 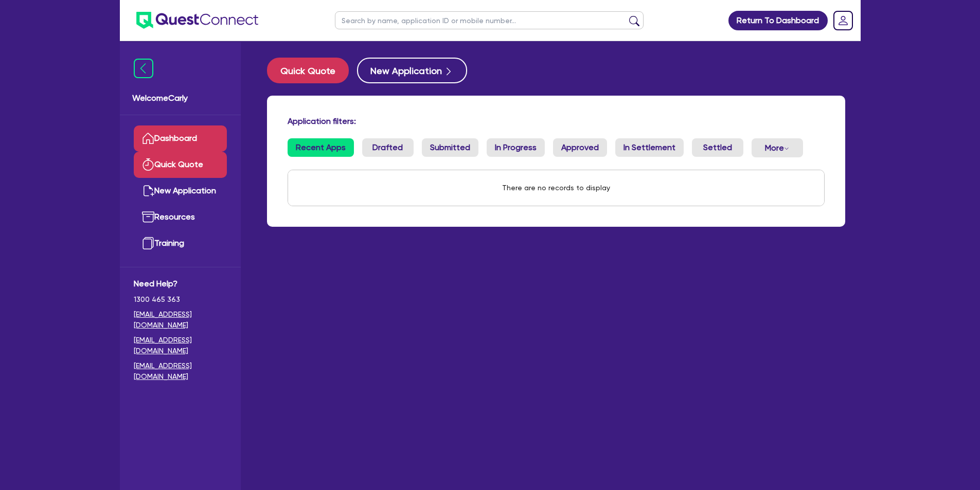 I want to click on input: Search by name, application ID or mobile number..., so click(x=489, y=20).